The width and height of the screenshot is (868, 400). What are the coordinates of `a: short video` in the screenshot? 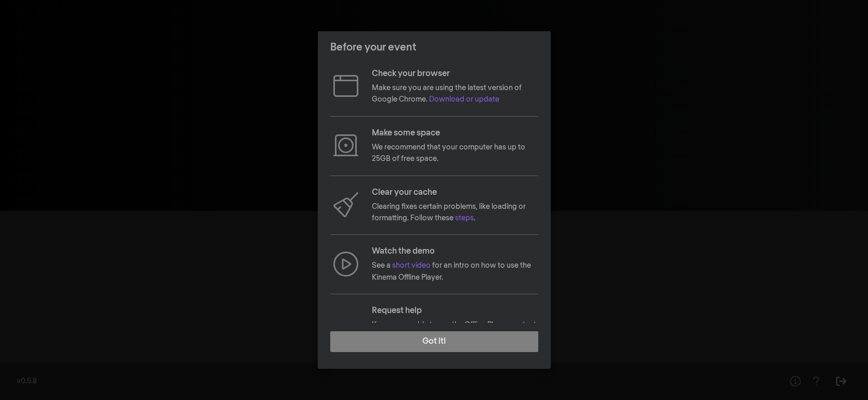 It's located at (411, 266).